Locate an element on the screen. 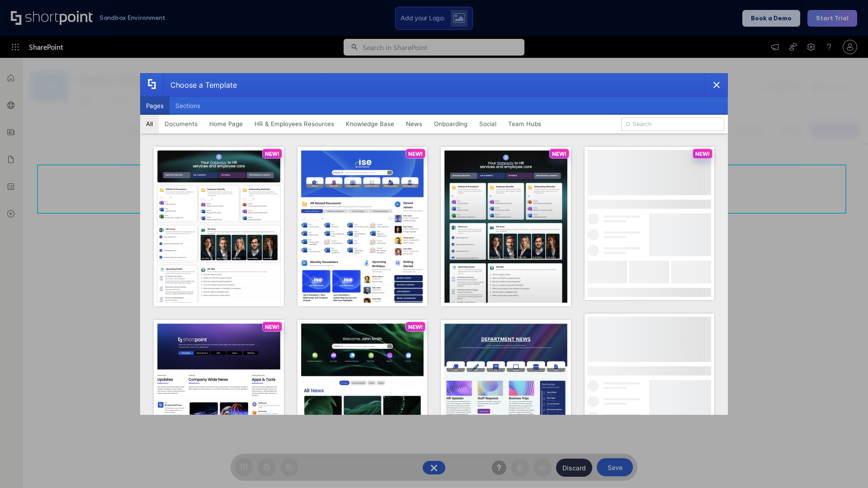 The image size is (868, 488). button: All is located at coordinates (149, 124).